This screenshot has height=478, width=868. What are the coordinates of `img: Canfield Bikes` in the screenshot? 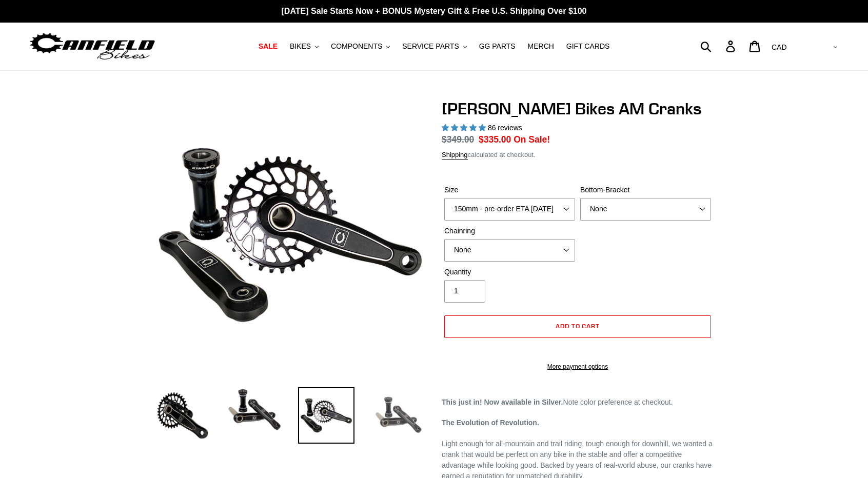 It's located at (92, 46).